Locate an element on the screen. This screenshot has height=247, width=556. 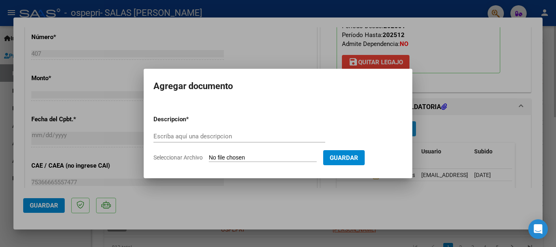
h2: Agregar documento is located at coordinates (278, 86).